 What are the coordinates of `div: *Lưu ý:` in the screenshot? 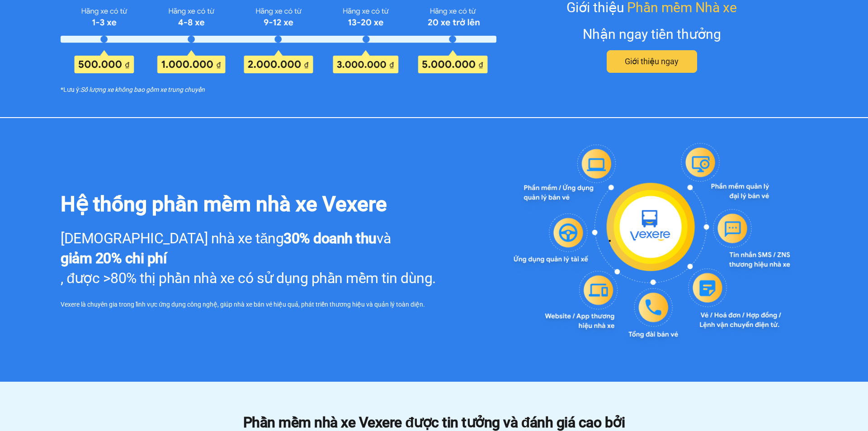 It's located at (278, 89).